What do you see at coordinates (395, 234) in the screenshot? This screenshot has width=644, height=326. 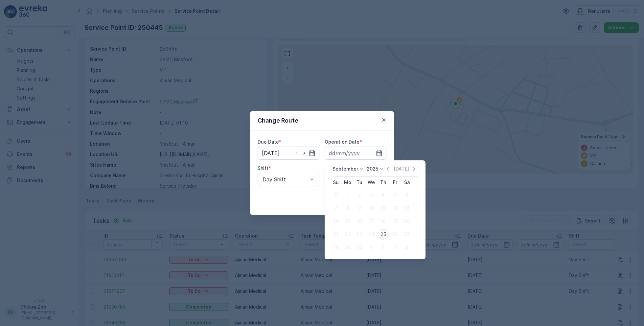 I see `div: 26` at bounding box center [395, 234].